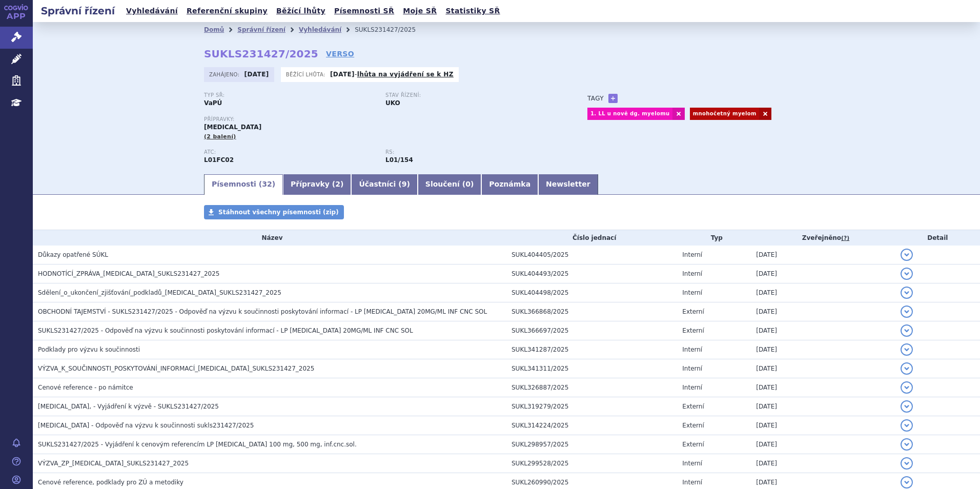  I want to click on span: (2 balení), so click(219, 136).